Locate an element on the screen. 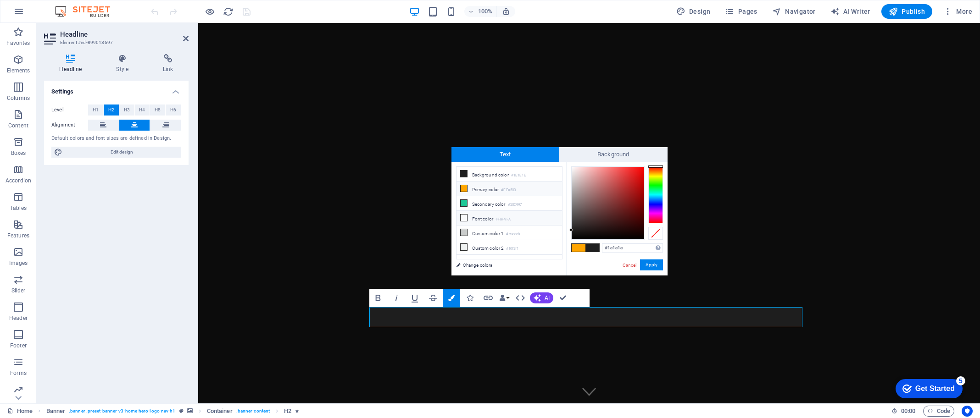 Image resolution: width=980 pixels, height=418 pixels. span: H2 is located at coordinates (111, 110).